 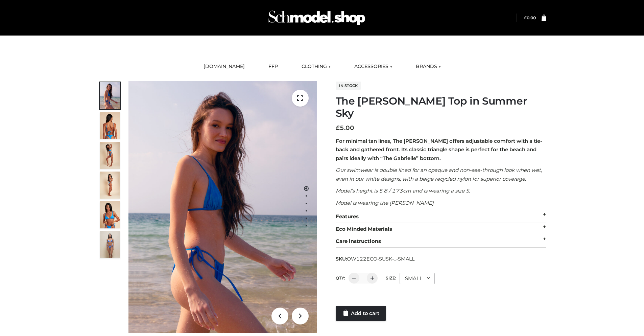 What do you see at coordinates (441, 229) in the screenshot?
I see `div: Eco Minded Materials` at bounding box center [441, 229].